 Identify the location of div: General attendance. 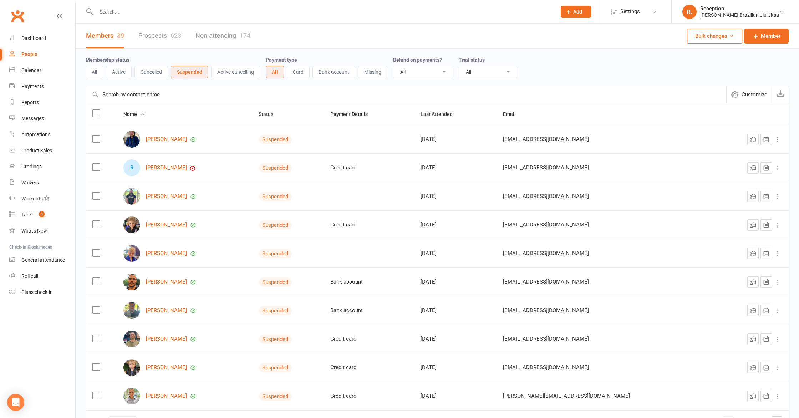
(43, 260).